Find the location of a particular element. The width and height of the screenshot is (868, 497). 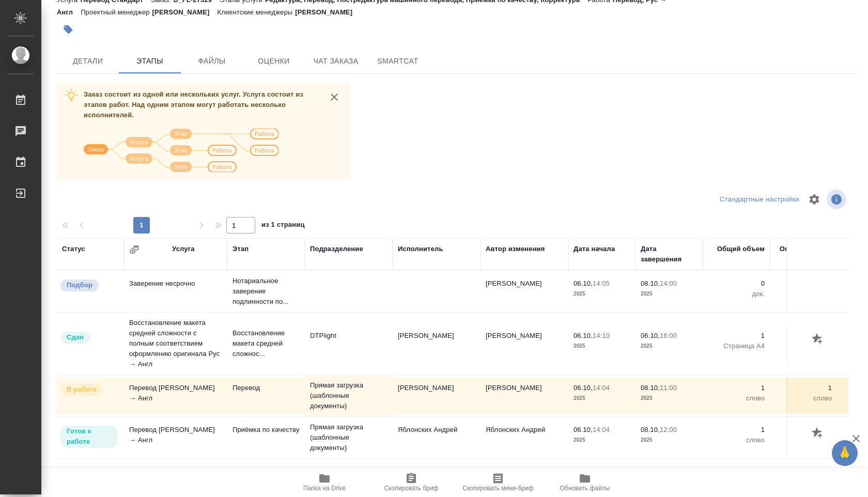

div: Услуга is located at coordinates (183, 249).